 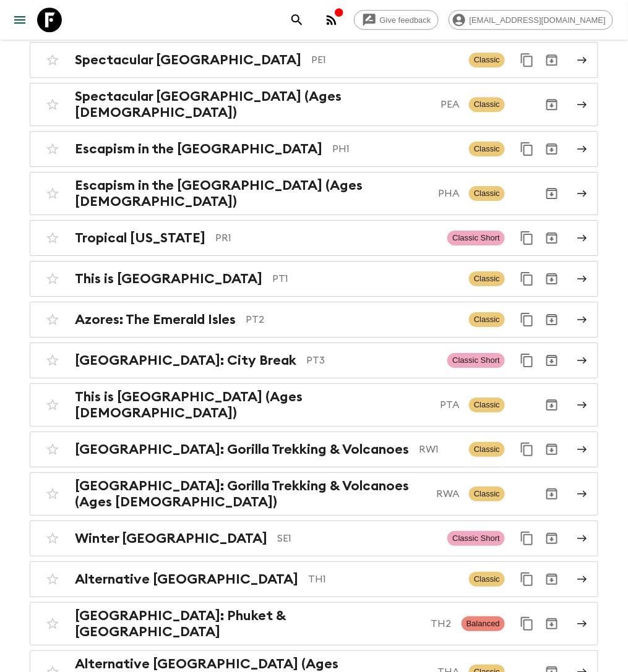 What do you see at coordinates (366, 279) in the screenshot?
I see `p: PT1` at bounding box center [366, 279].